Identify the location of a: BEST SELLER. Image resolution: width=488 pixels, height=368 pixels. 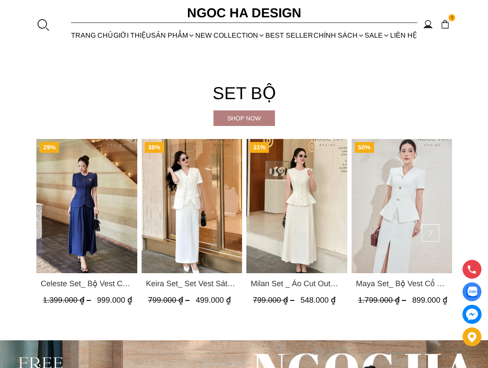
(289, 35).